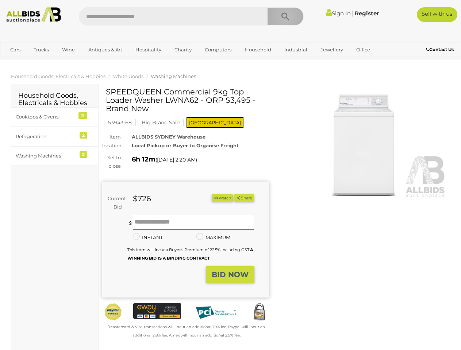  Describe the element at coordinates (46, 117) in the screenshot. I see `div: Cooktops & Ovens` at that location.